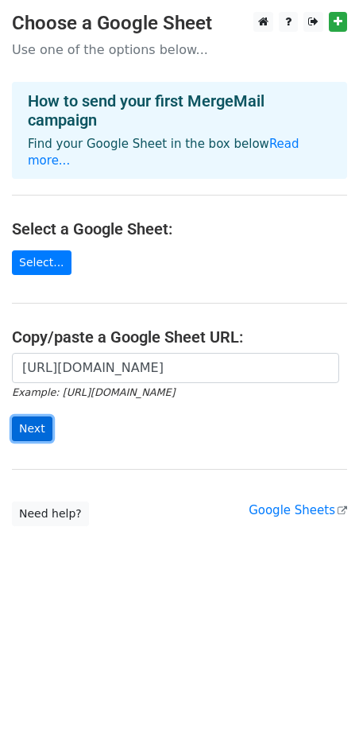 This screenshot has height=736, width=359. Describe the element at coordinates (50, 513) in the screenshot. I see `a: Need help?` at that location.